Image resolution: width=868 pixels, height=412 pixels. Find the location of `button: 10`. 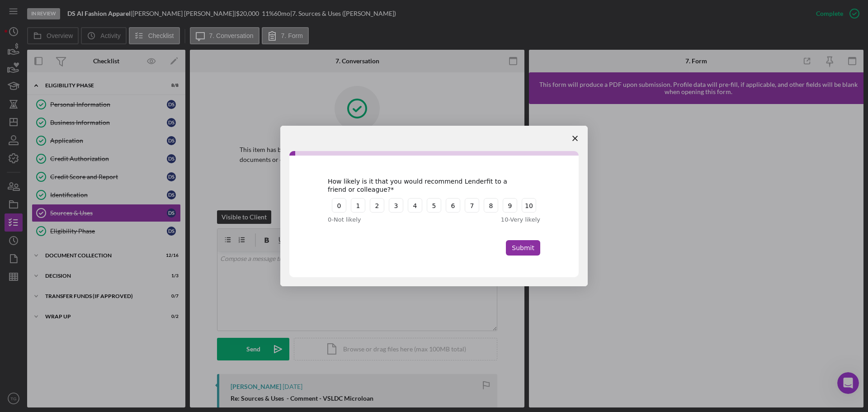

button: 10 is located at coordinates (529, 205).